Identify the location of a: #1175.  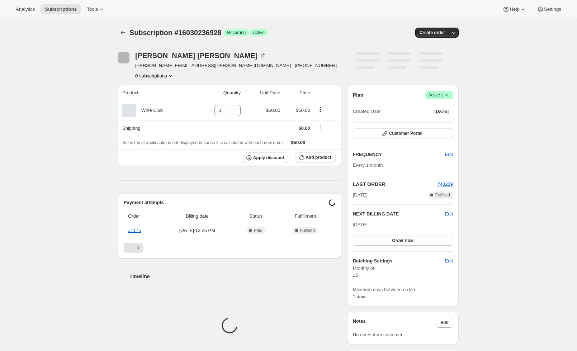
(134, 230).